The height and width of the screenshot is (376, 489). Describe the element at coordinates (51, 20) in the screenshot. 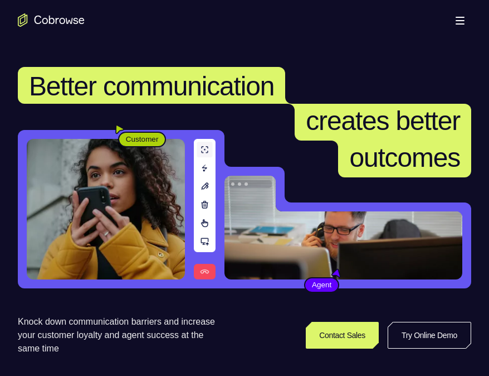

I see `a: Go to the home page` at that location.